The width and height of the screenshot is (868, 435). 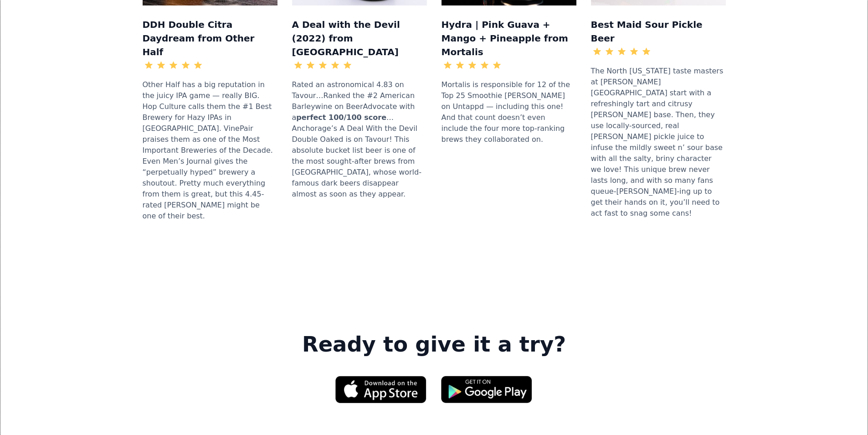 What do you see at coordinates (658, 30) in the screenshot?
I see `h3: Best Maid Sour Pickle Beer` at bounding box center [658, 30].